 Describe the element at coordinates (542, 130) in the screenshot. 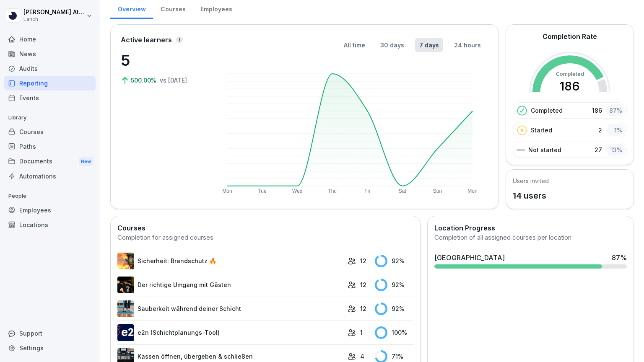

I see `p: Started` at that location.